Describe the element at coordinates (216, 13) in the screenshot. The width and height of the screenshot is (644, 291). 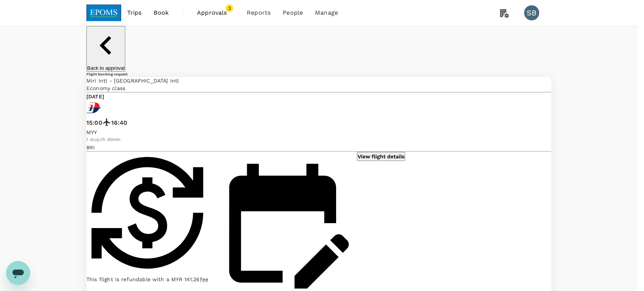
I see `span: Approvals` at that location.